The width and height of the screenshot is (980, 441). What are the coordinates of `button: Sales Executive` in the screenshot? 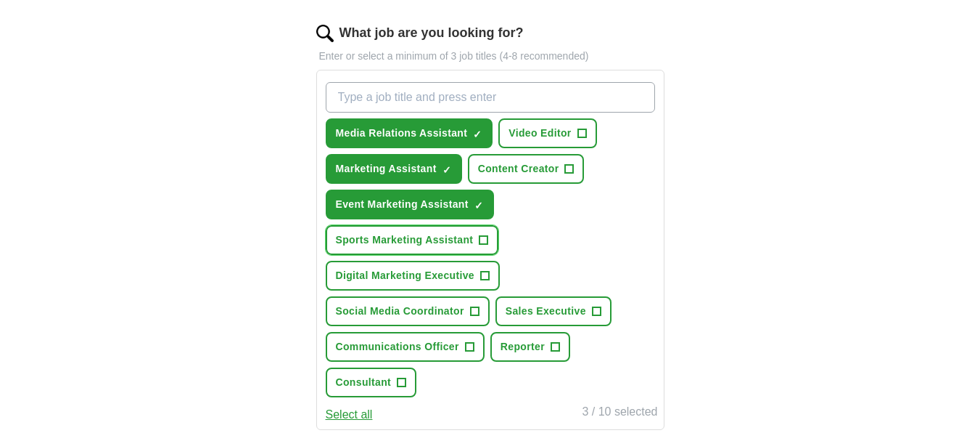 It's located at (553, 311).